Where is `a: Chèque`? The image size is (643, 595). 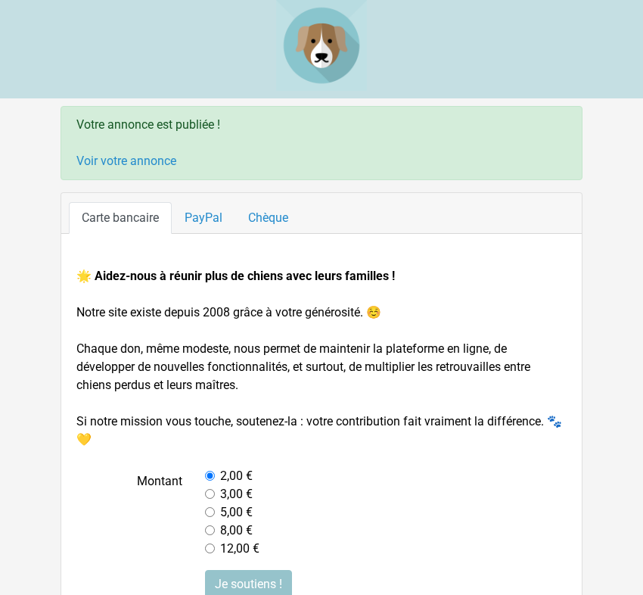 a: Chèque is located at coordinates (268, 218).